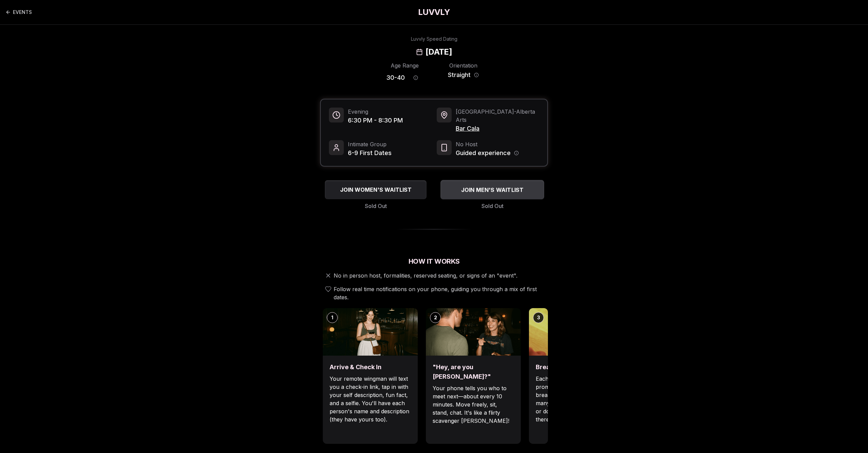  Describe the element at coordinates (539, 317) in the screenshot. I see `div: 3` at that location.